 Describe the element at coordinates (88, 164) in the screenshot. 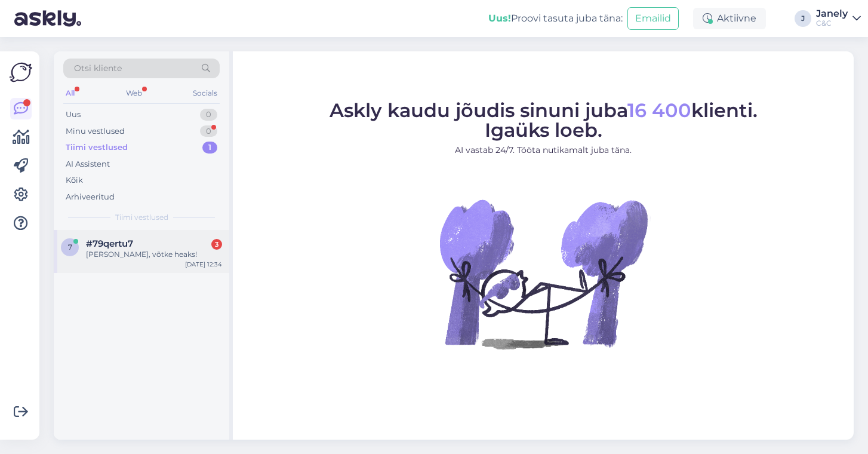

I see `div: AI Assistent` at that location.